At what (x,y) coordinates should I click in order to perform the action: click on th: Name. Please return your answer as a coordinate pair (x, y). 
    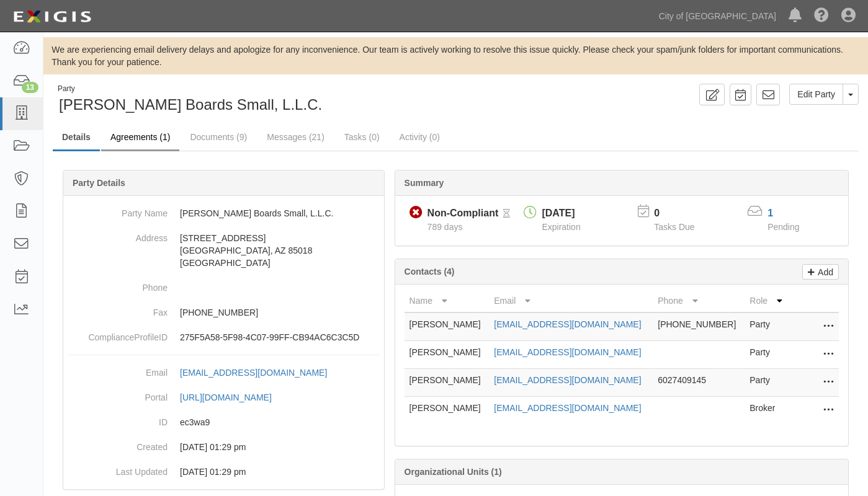
    Looking at the image, I should click on (447, 301).